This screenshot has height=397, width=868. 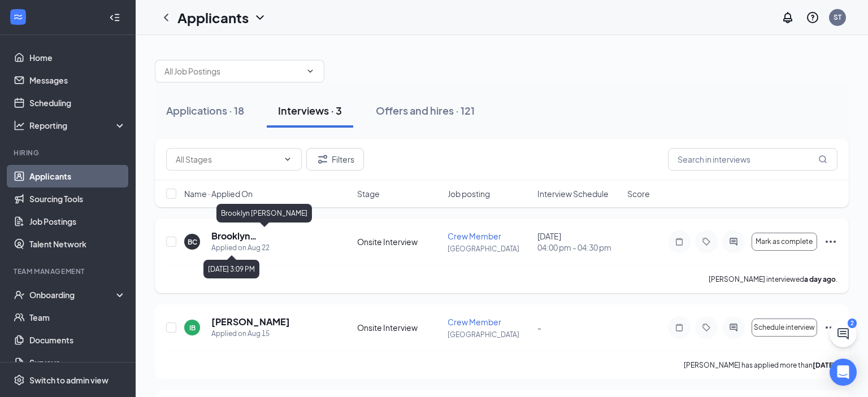 I want to click on svg: MagnifyingGlass, so click(x=823, y=160).